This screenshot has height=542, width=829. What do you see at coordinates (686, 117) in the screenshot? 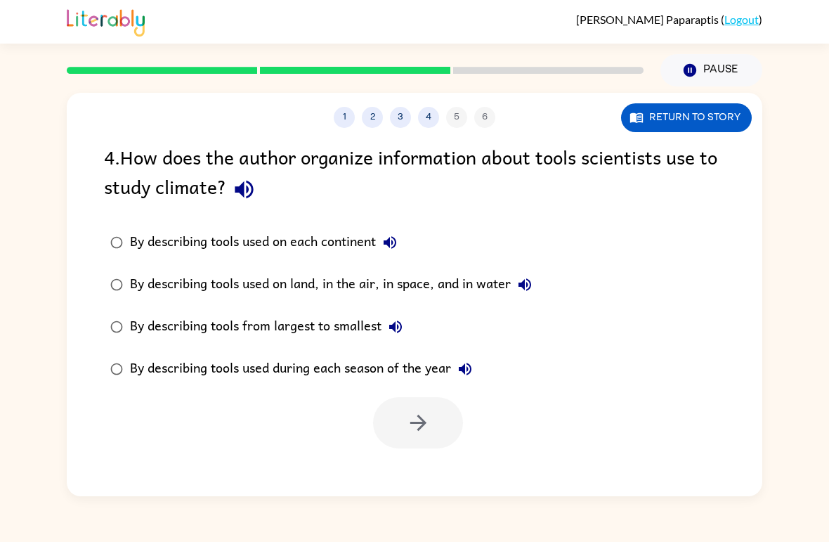
I see `button: Return to story` at bounding box center [686, 117].